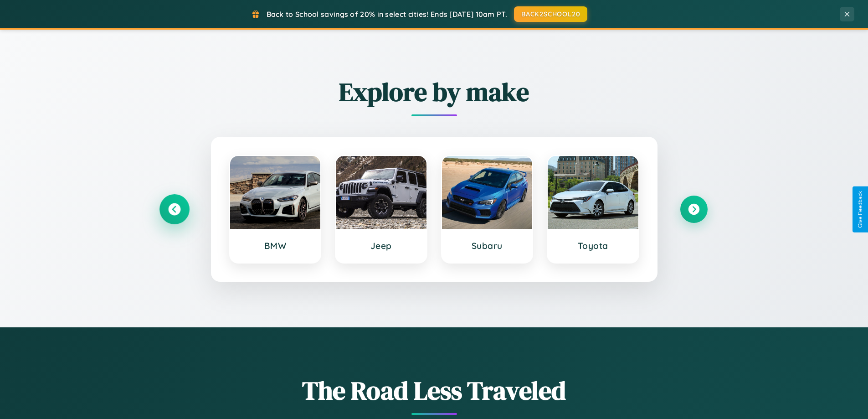  Describe the element at coordinates (381, 245) in the screenshot. I see `h3: Jeep` at that location.